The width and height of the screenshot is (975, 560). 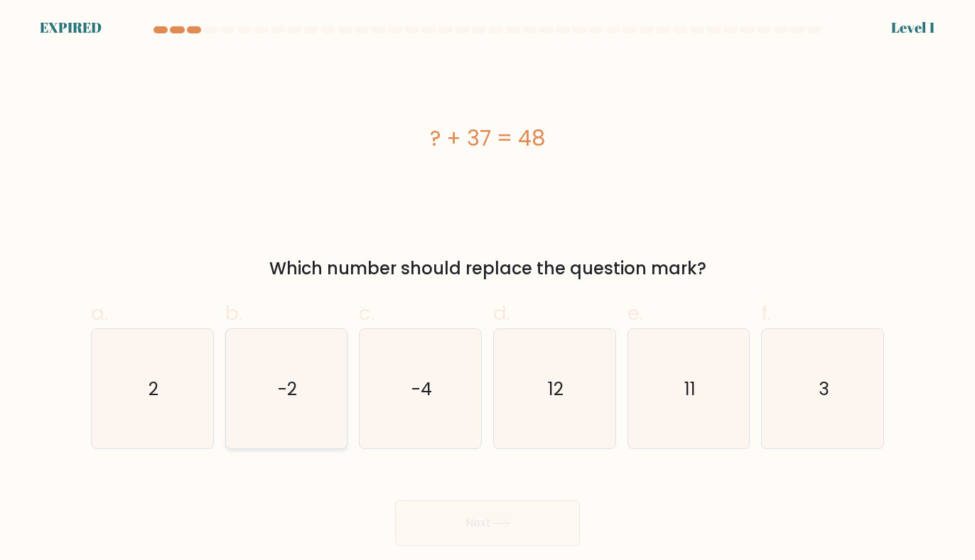 What do you see at coordinates (70, 28) in the screenshot?
I see `div: EXPIRED` at bounding box center [70, 28].